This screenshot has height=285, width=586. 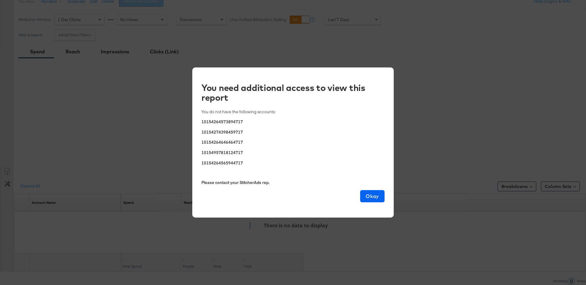 I want to click on strong: 10154264646464717, so click(x=222, y=142).